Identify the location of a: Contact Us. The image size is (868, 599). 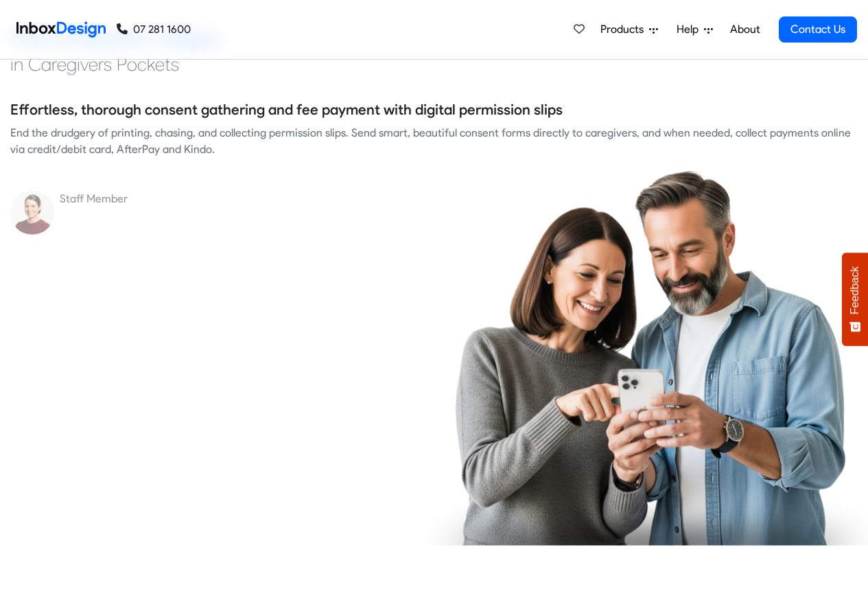
(818, 30).